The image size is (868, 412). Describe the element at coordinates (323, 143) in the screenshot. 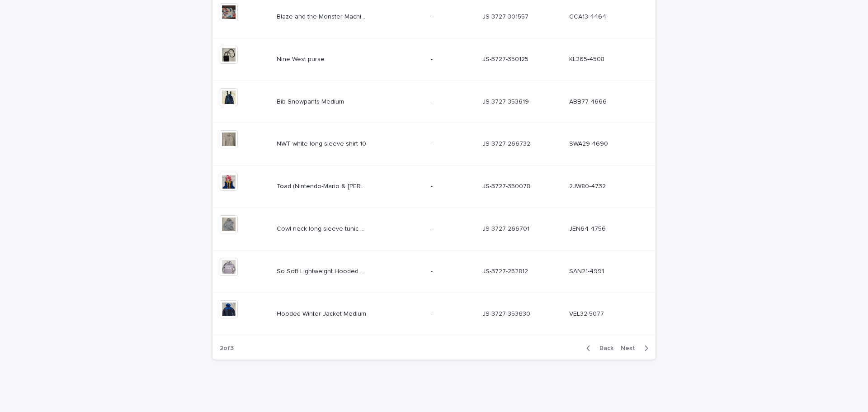

I see `p: NWT white long sleeve shirt 10` at that location.